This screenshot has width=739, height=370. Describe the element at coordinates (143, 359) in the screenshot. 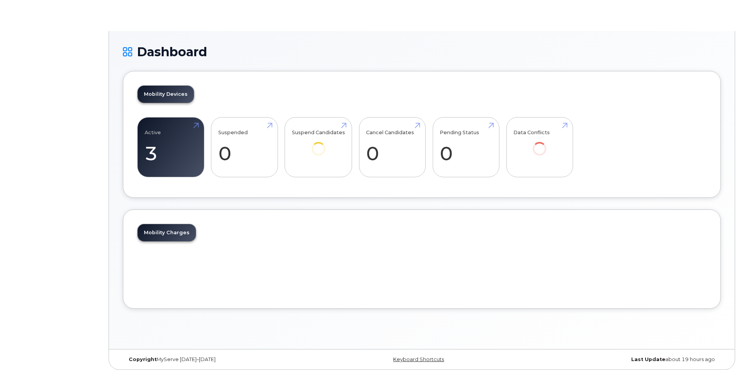

I see `strong: Copyright` at that location.